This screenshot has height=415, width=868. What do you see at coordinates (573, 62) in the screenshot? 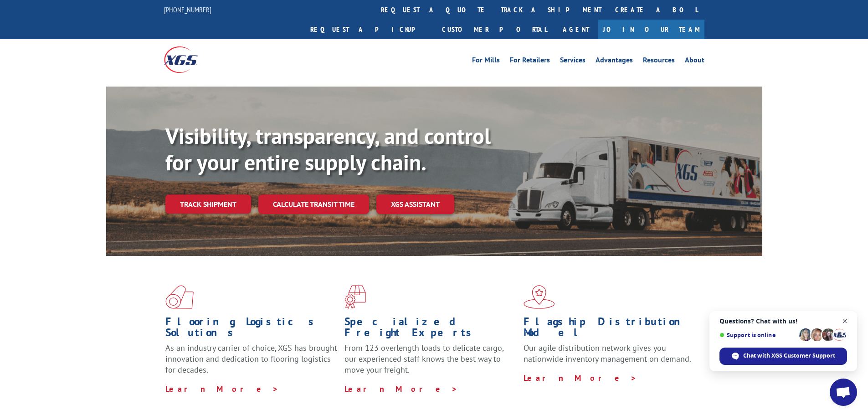
I see `a: Services` at bounding box center [573, 62].